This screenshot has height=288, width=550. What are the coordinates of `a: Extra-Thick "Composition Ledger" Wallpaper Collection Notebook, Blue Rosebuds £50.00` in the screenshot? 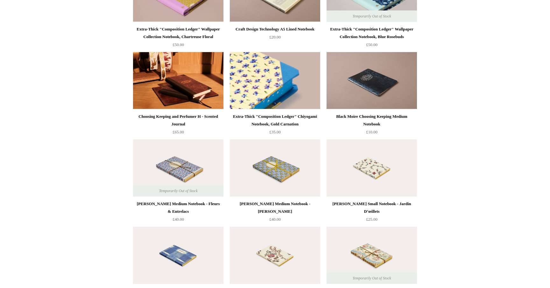 It's located at (372, 38).